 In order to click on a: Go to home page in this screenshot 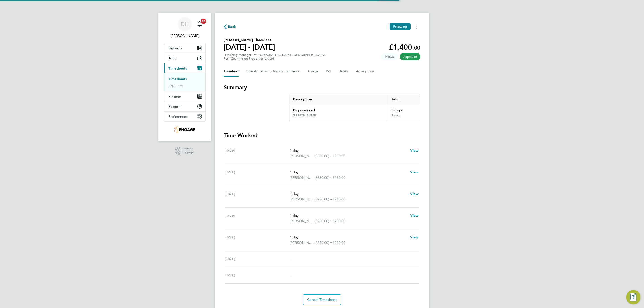, I will do `click(185, 130)`.